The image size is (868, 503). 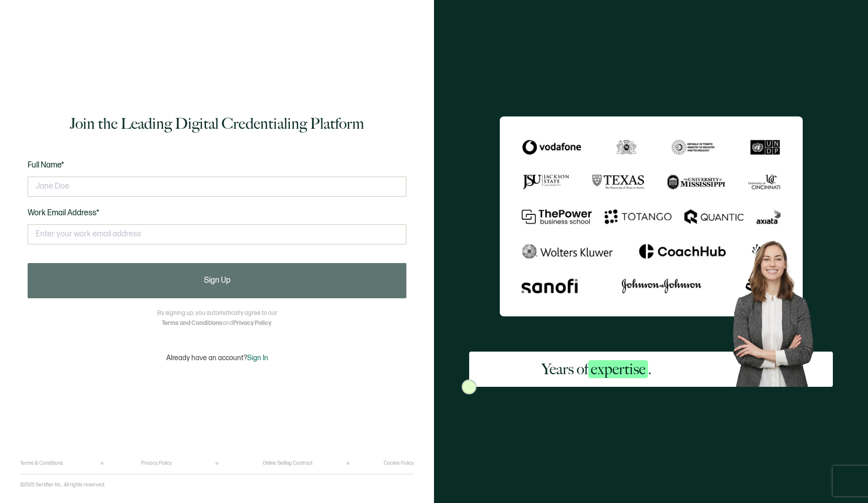 What do you see at coordinates (217, 234) in the screenshot?
I see `input: Enter your work email address` at bounding box center [217, 234].